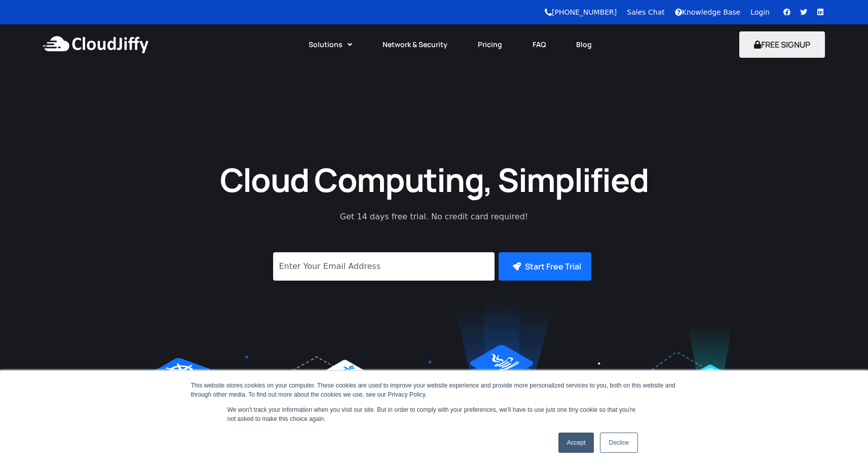  Describe the element at coordinates (619, 442) in the screenshot. I see `a: Decline` at that location.